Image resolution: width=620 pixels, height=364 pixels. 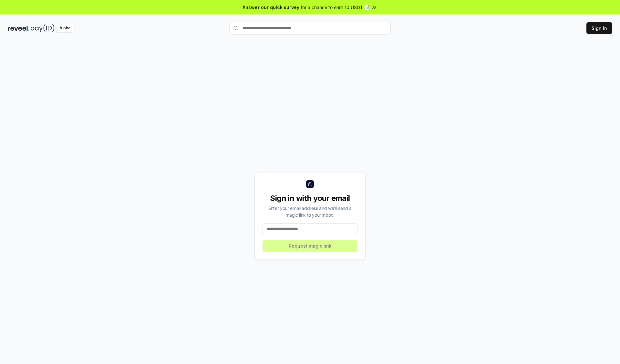 I want to click on img: reveel_dark, so click(x=18, y=28).